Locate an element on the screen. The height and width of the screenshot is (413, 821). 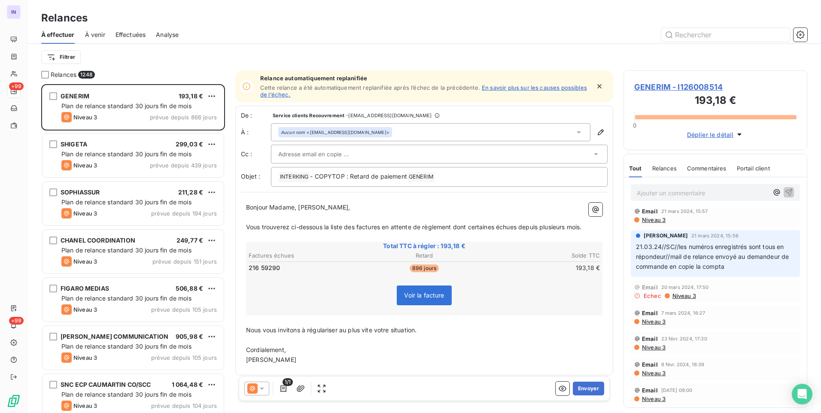
span: À effectuer is located at coordinates (58, 35).